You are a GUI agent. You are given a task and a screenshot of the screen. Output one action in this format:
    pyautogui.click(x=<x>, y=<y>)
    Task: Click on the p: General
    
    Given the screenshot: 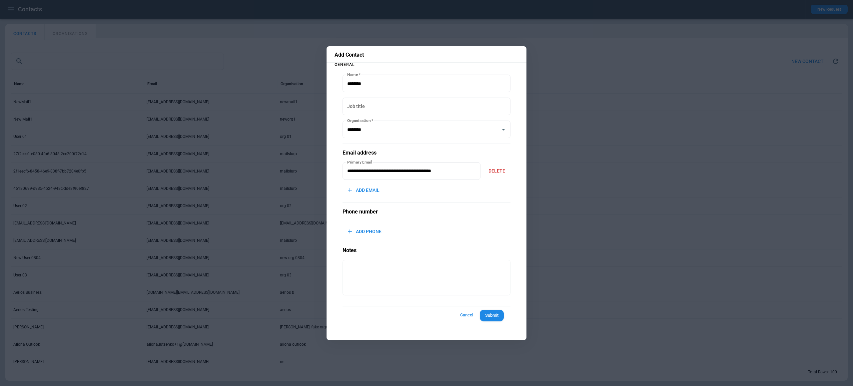 What is the action you would take?
    pyautogui.click(x=427, y=65)
    